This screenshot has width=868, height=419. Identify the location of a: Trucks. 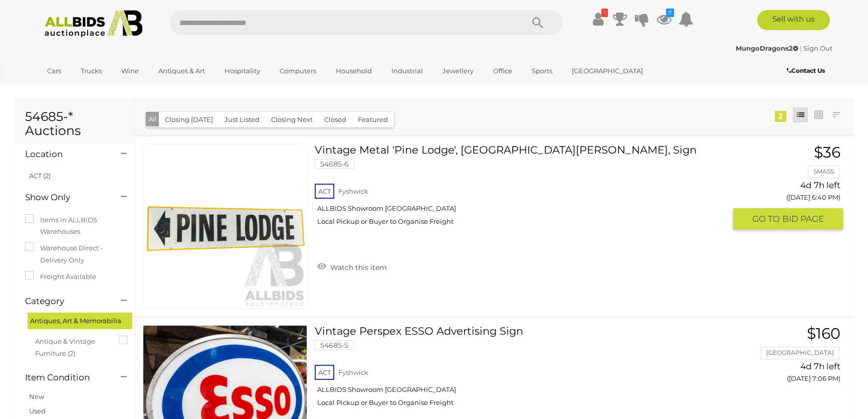
(91, 70).